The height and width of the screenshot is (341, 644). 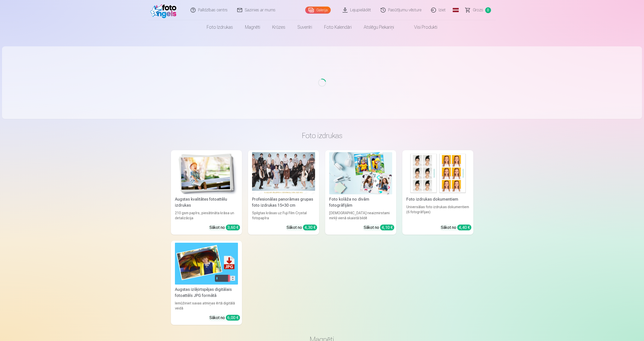 What do you see at coordinates (322, 136) in the screenshot?
I see `h3: Foto izdrukas` at bounding box center [322, 136].